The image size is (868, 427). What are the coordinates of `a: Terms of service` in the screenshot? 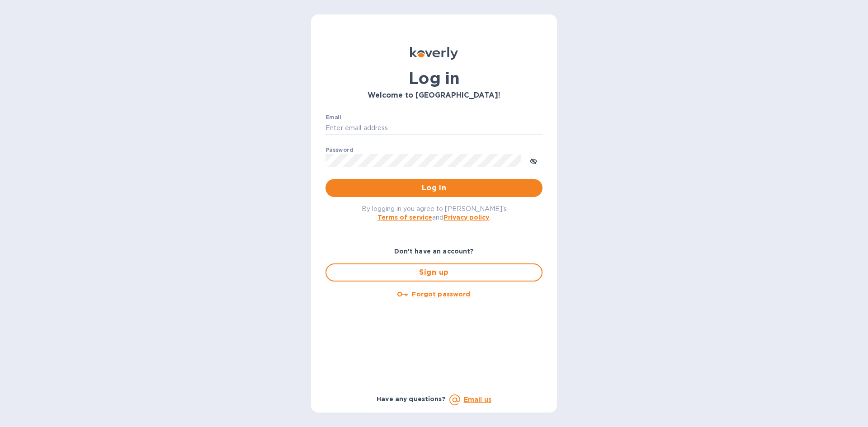 It's located at (404, 218).